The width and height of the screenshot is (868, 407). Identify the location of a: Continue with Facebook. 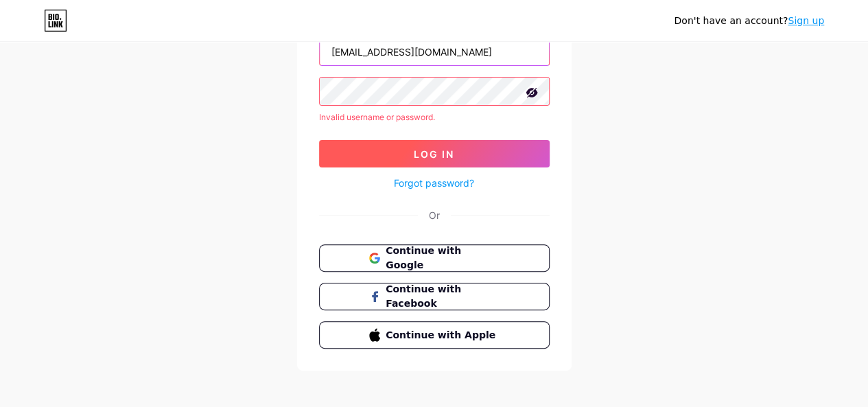
(434, 297).